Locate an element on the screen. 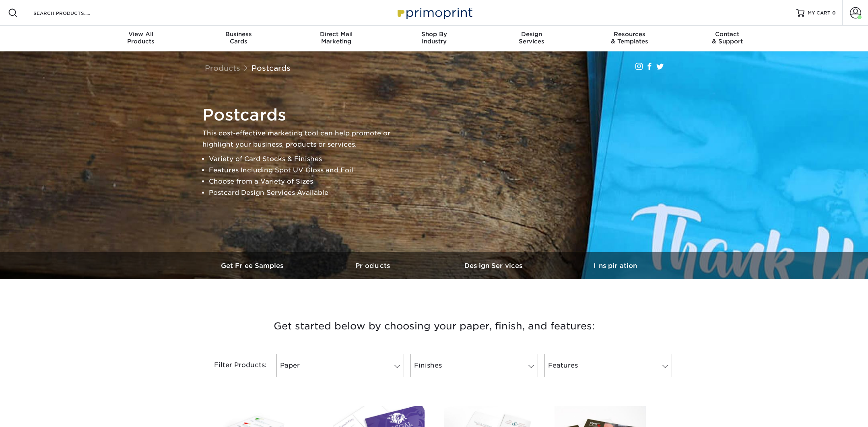 The image size is (868, 427). h3: Products is located at coordinates (374, 265).